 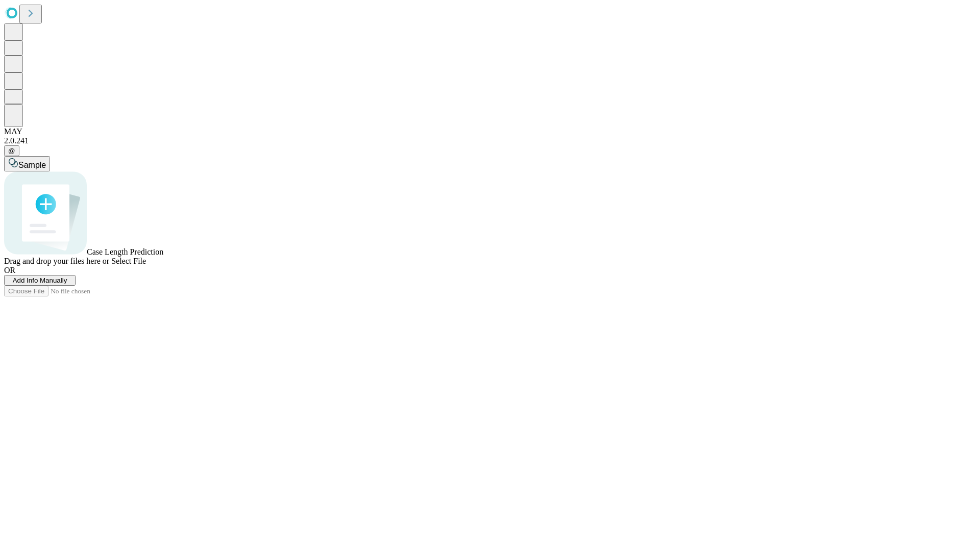 What do you see at coordinates (125, 252) in the screenshot?
I see `span: Case Length Prediction` at bounding box center [125, 252].